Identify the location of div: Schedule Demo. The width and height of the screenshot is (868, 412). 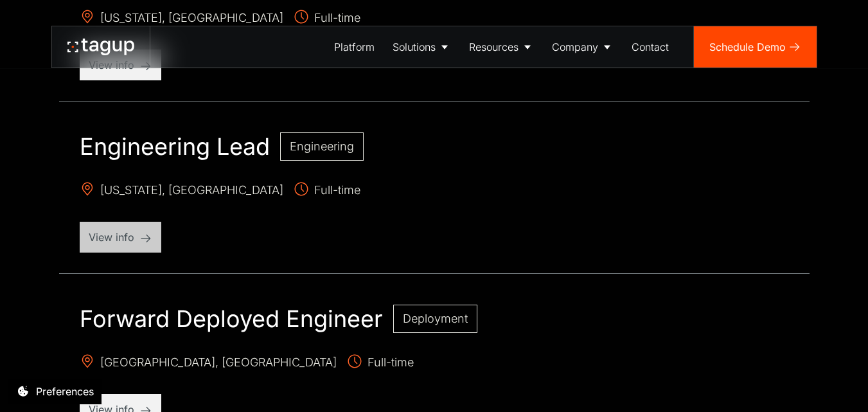
(747, 47).